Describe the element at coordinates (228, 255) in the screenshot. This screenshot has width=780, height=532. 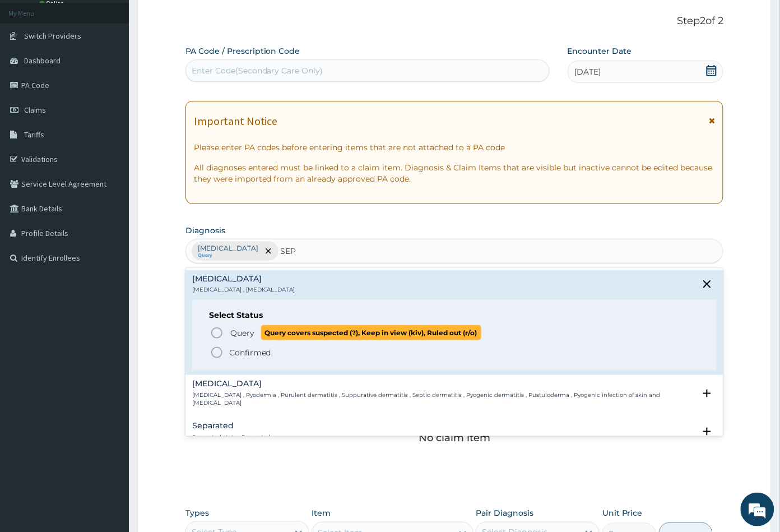
I see `small: Query` at that location.